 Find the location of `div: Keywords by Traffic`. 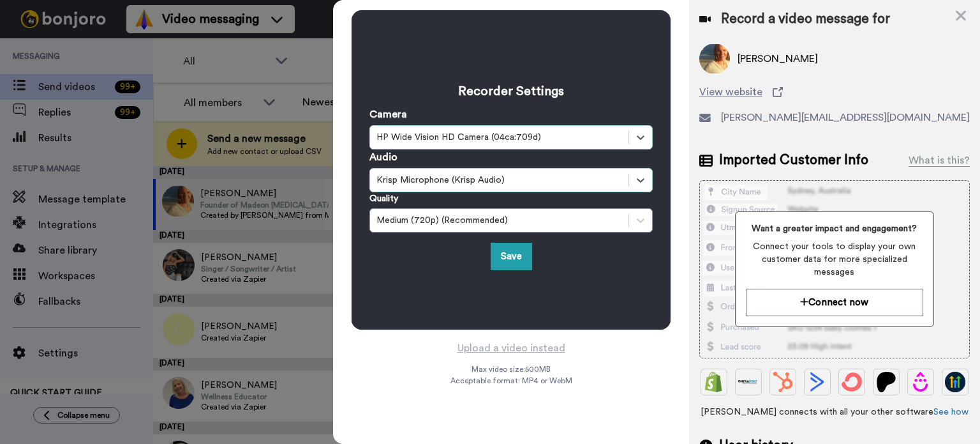

div: Keywords by Traffic is located at coordinates (178, 79).